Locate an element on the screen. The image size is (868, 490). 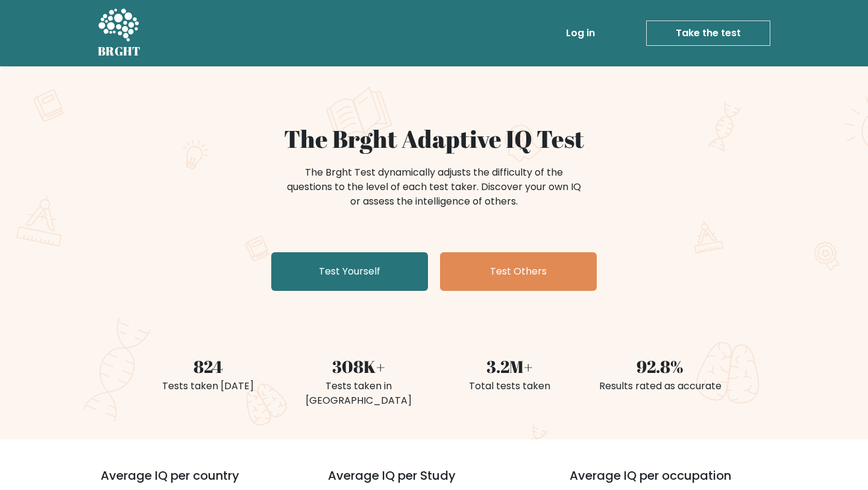
div: 92.8% is located at coordinates (660, 366).